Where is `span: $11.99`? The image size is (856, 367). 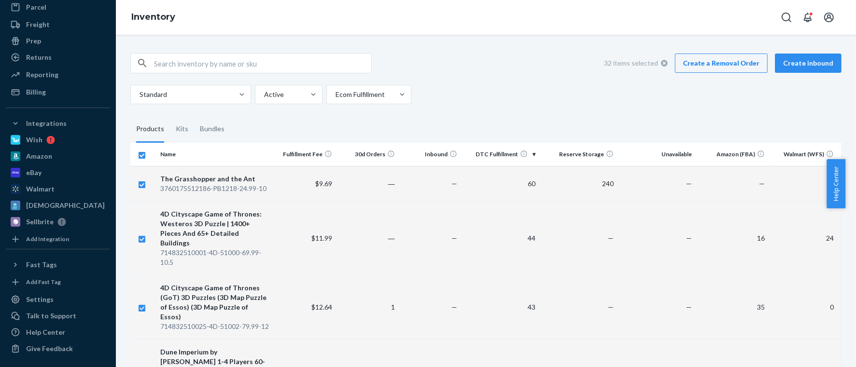 span: $11.99 is located at coordinates (322, 238).